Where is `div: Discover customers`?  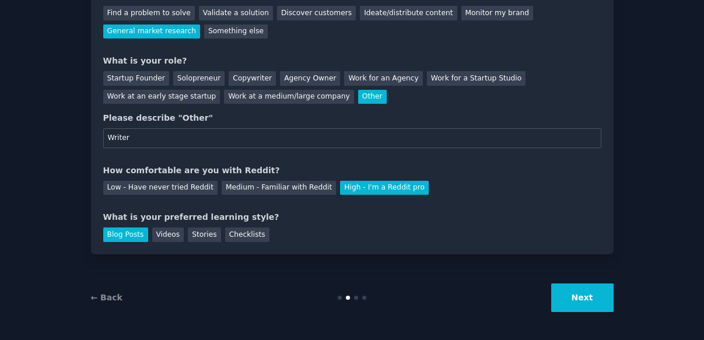 div: Discover customers is located at coordinates (316, 13).